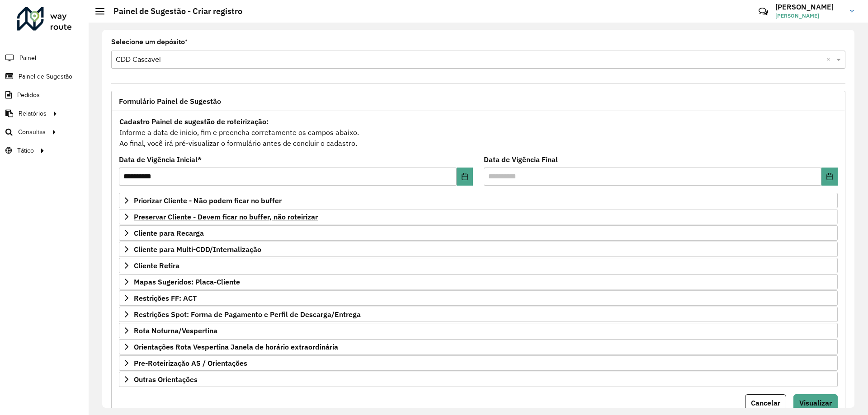 Image resolution: width=868 pixels, height=415 pixels. I want to click on a: Cliente para Multi-CDD/Internalização, so click(478, 250).